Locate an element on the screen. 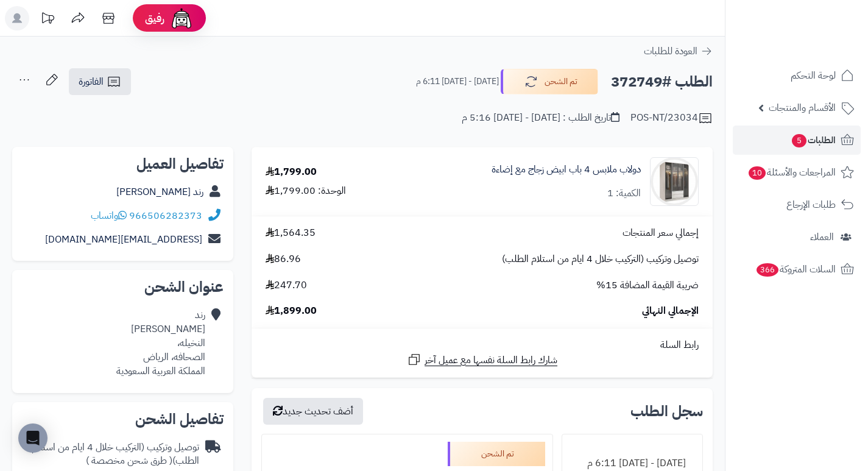 The image size is (868, 471). span: ( طرق شحن مخصصة ) is located at coordinates (129, 461).